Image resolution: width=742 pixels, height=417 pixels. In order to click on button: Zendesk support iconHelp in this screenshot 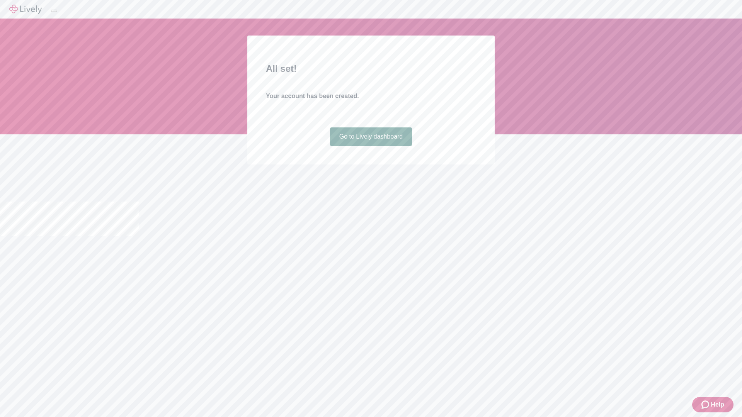, I will do `click(712, 405)`.